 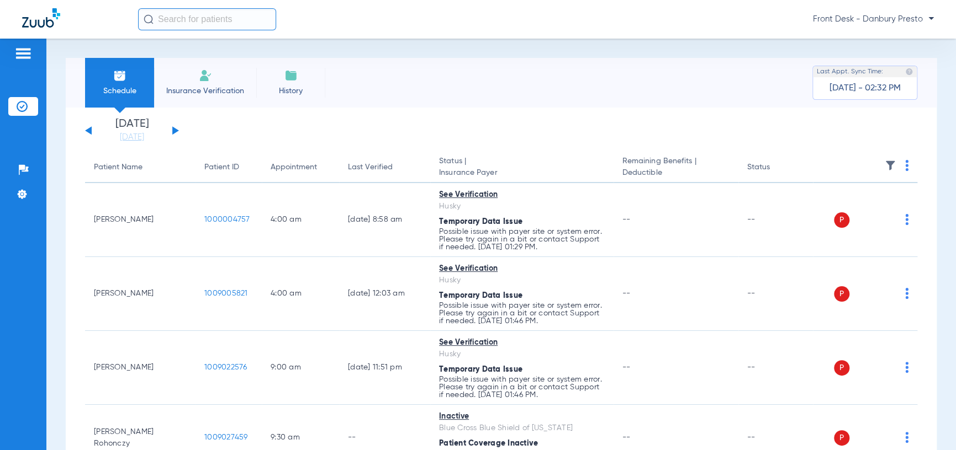 What do you see at coordinates (522, 173) in the screenshot?
I see `span: Insurance Payer` at bounding box center [522, 173].